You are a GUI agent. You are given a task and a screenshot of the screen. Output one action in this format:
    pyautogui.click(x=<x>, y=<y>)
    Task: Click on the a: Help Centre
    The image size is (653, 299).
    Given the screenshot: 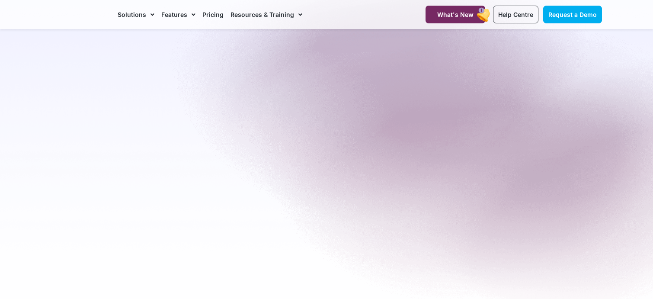 What is the action you would take?
    pyautogui.click(x=515, y=14)
    